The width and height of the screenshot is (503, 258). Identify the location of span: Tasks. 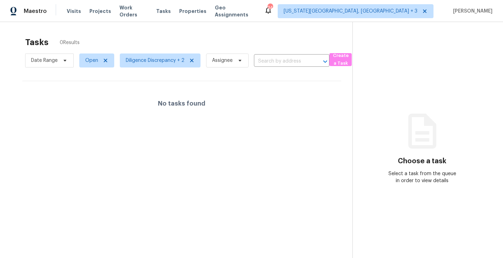
(164, 11).